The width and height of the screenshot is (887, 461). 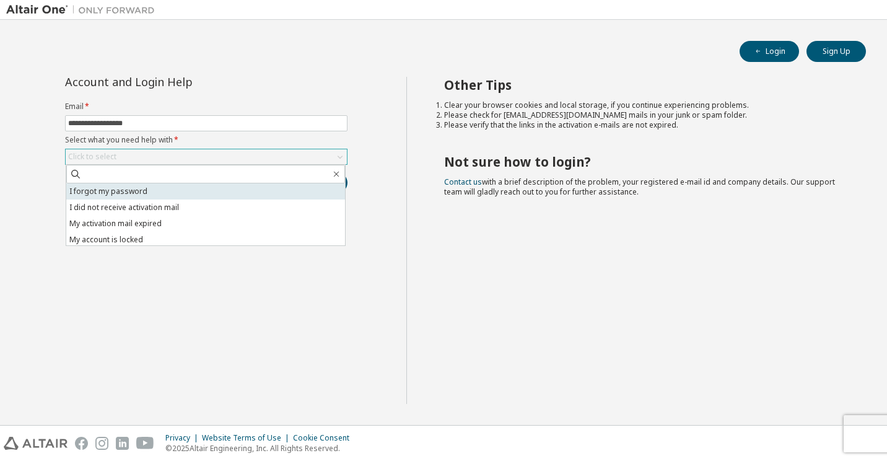 I want to click on li: Please verify that the links in the activation e-mails are not expired., so click(x=644, y=125).